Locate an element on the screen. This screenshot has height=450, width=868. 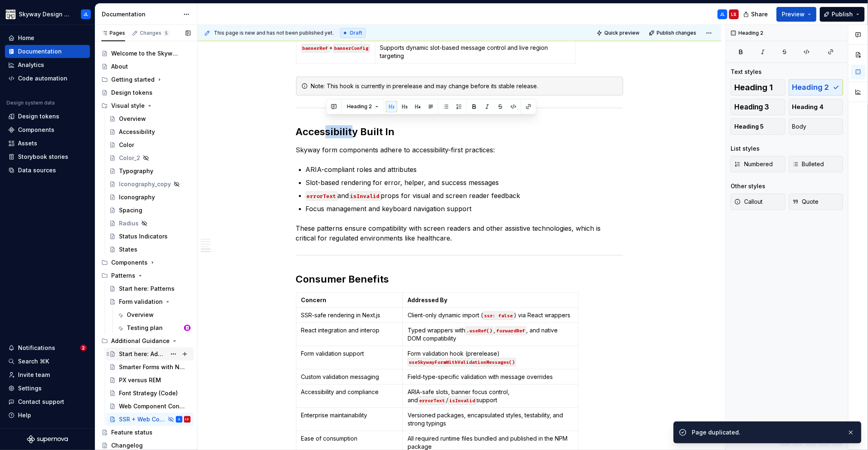
span: Draft is located at coordinates (356, 33).